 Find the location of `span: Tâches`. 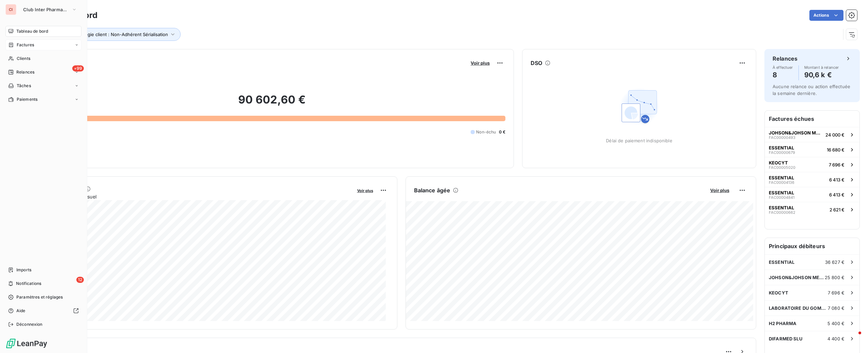

span: Tâches is located at coordinates (24, 86).